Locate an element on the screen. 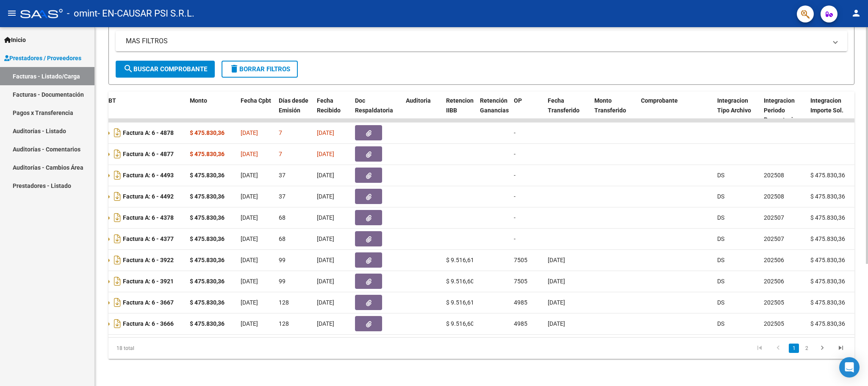 The width and height of the screenshot is (868, 386). span: Buscar Comprobante is located at coordinates (165, 69).